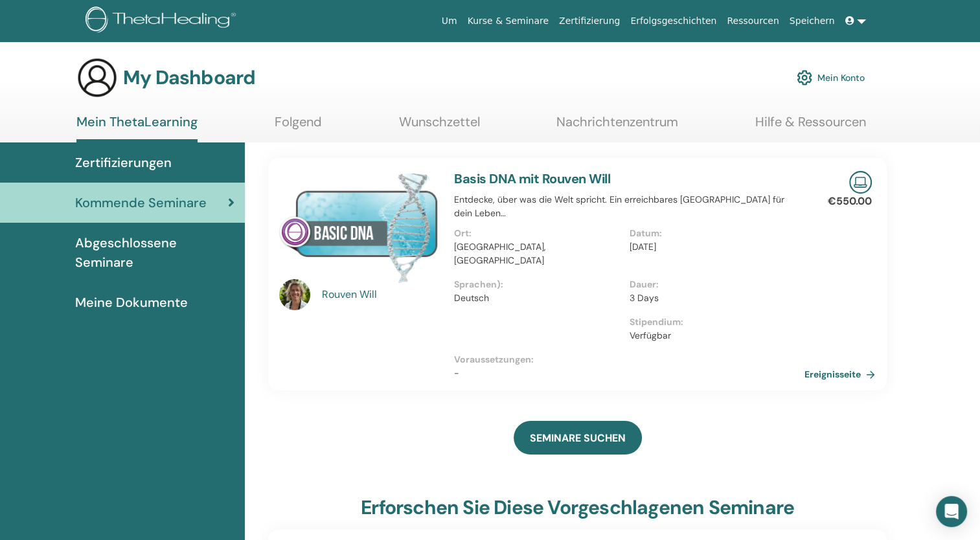  What do you see at coordinates (382, 294) in the screenshot?
I see `div: Rouven Will` at bounding box center [382, 294].